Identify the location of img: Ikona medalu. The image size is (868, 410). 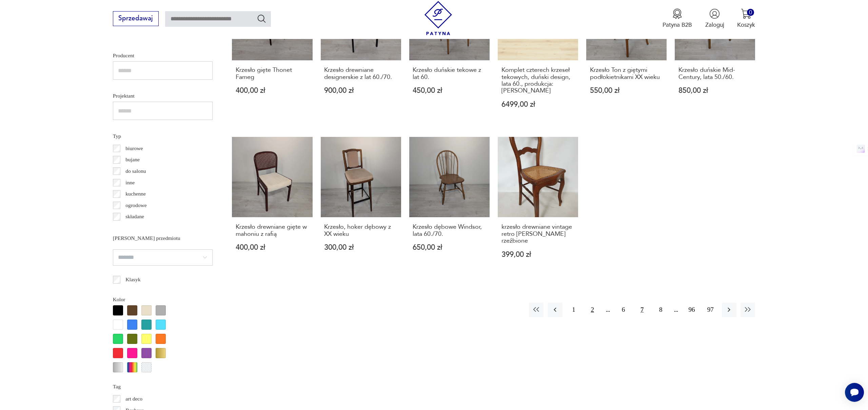
(677, 13).